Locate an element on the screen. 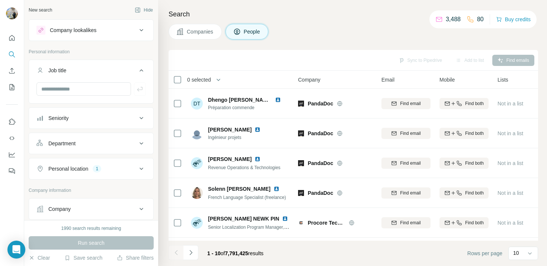  span: Revenue Operations & Technologies is located at coordinates (244, 167).